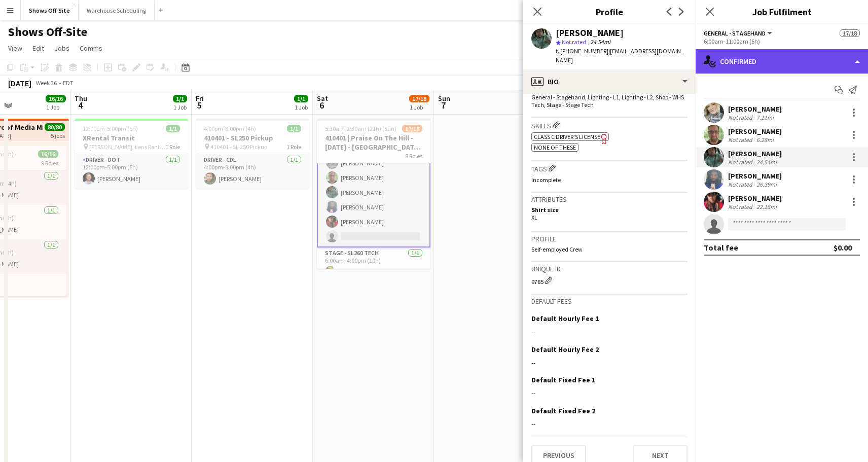 Image resolution: width=868 pixels, height=462 pixels. Describe the element at coordinates (48, 32) in the screenshot. I see `h1: Shows Off-Site` at that location.